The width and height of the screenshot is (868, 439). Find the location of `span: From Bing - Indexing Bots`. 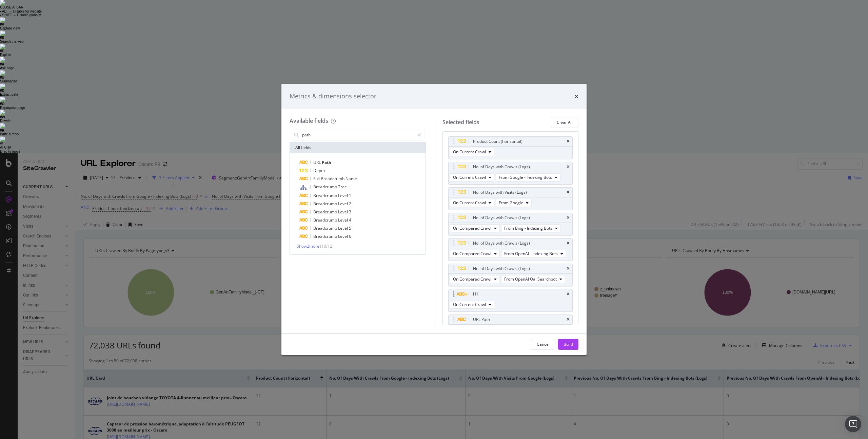

span: From Bing - Indexing Bots is located at coordinates (528, 228).